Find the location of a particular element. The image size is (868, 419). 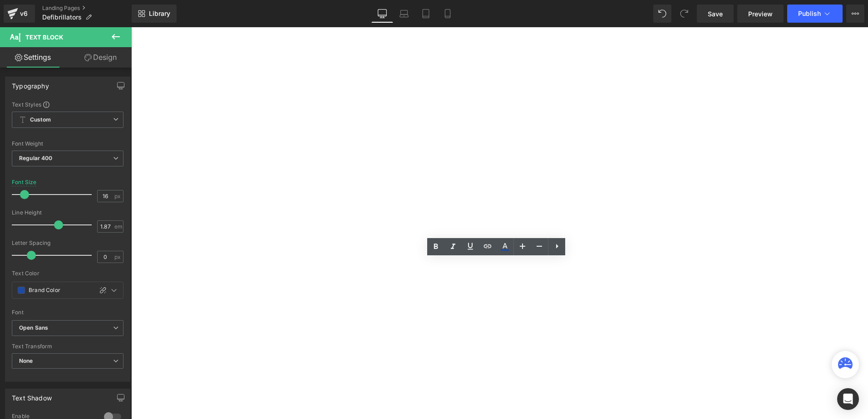

button: More is located at coordinates (856, 14).